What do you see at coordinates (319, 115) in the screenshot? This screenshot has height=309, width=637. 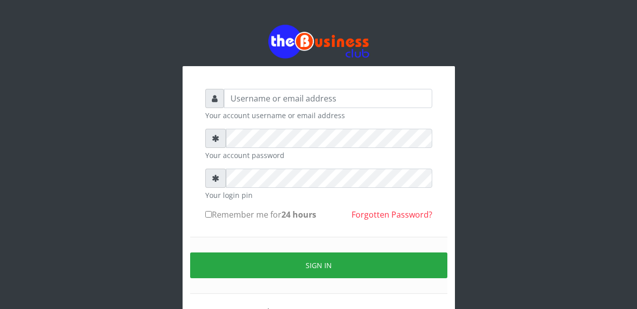 I see `small: Your account username or email address` at bounding box center [319, 115].